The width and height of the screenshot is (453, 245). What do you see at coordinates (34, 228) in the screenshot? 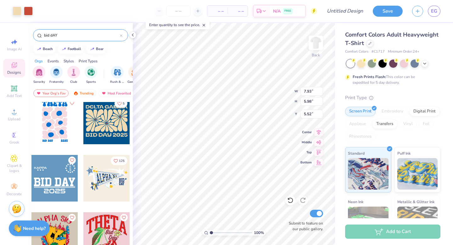
I see `strong: Need help?` at bounding box center [34, 228].